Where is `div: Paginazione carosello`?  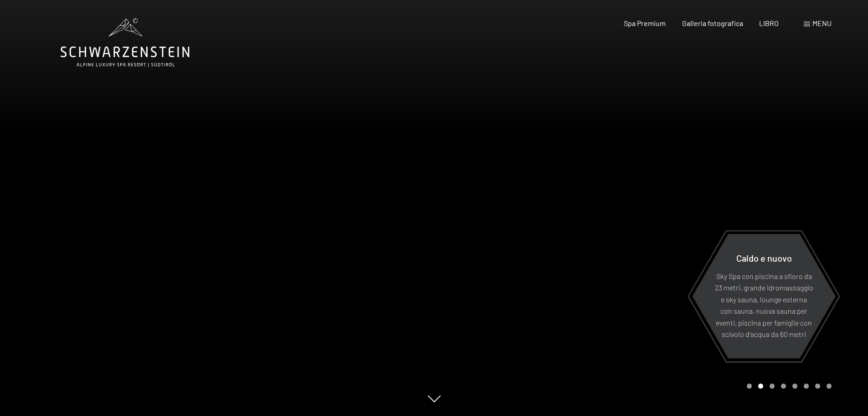 div: Paginazione carosello is located at coordinates (788, 386).